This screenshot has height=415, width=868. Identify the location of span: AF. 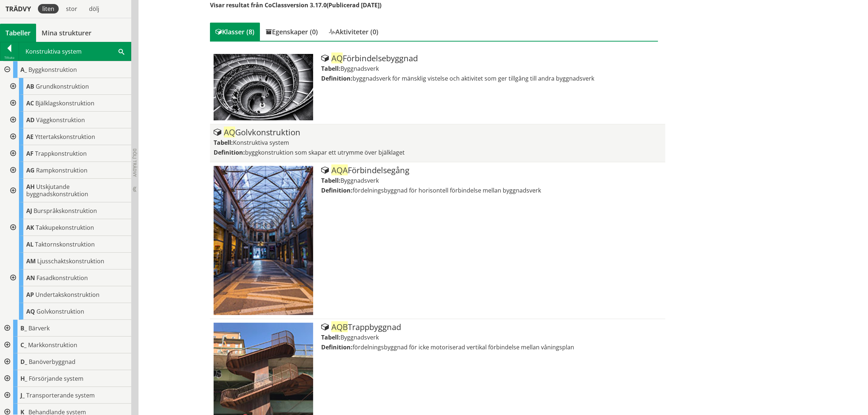
(30, 154).